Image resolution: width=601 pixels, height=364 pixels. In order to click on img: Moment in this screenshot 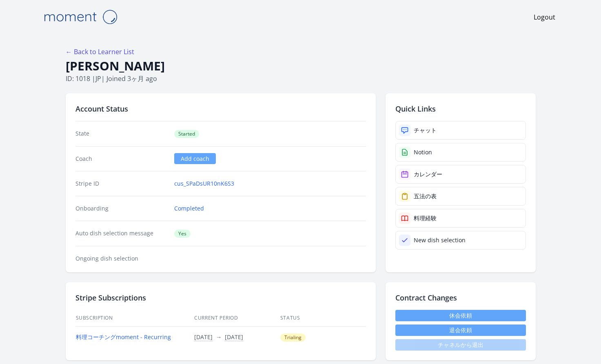, I will do `click(81, 17)`.